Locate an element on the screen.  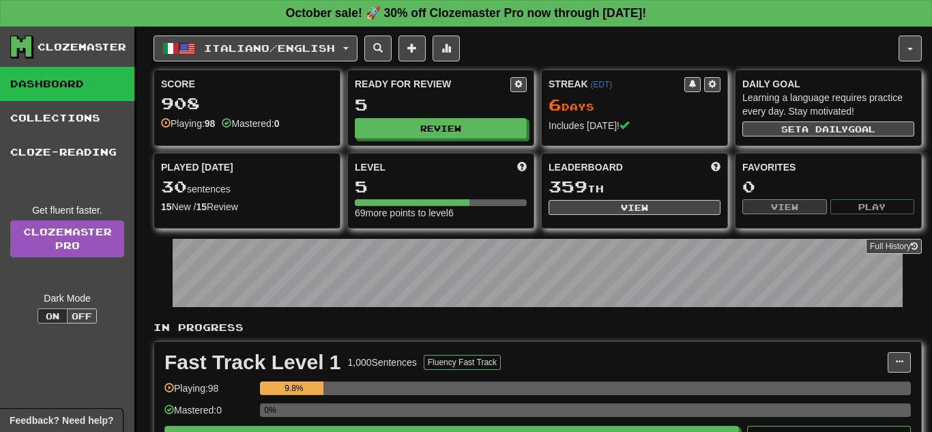
strong: 0 is located at coordinates (277, 123).